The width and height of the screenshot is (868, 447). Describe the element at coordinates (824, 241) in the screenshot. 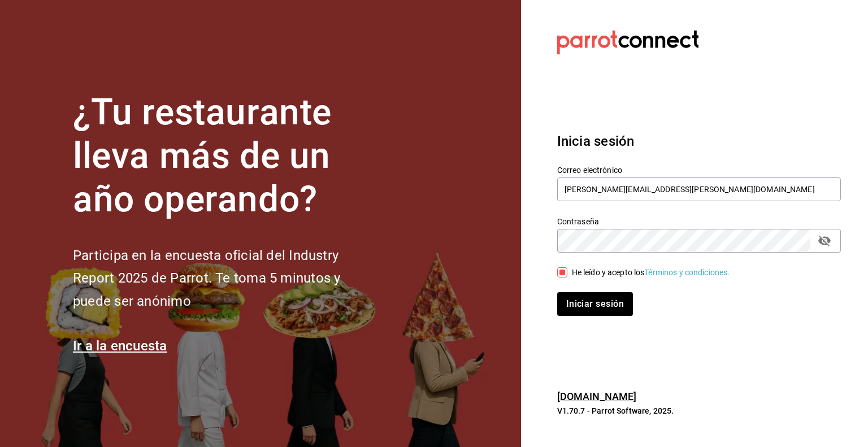

I see `button: passwordField` at that location.